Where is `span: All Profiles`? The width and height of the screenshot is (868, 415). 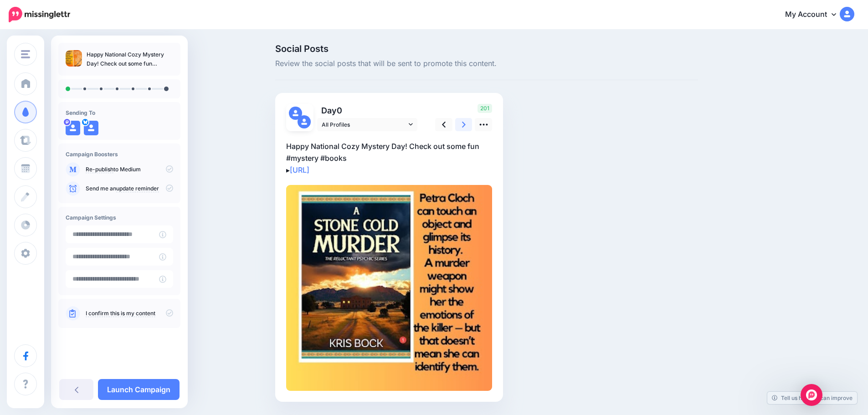 span: All Profiles is located at coordinates (364, 124).